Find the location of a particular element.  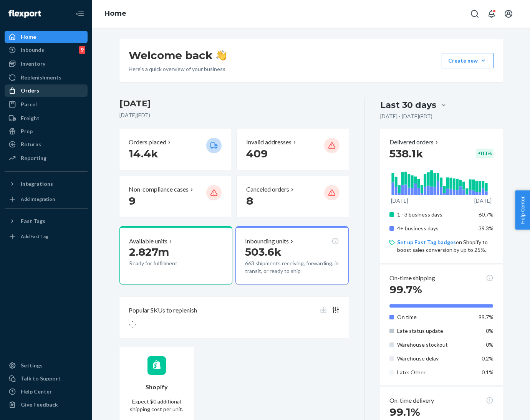

p: On time is located at coordinates (434, 318).